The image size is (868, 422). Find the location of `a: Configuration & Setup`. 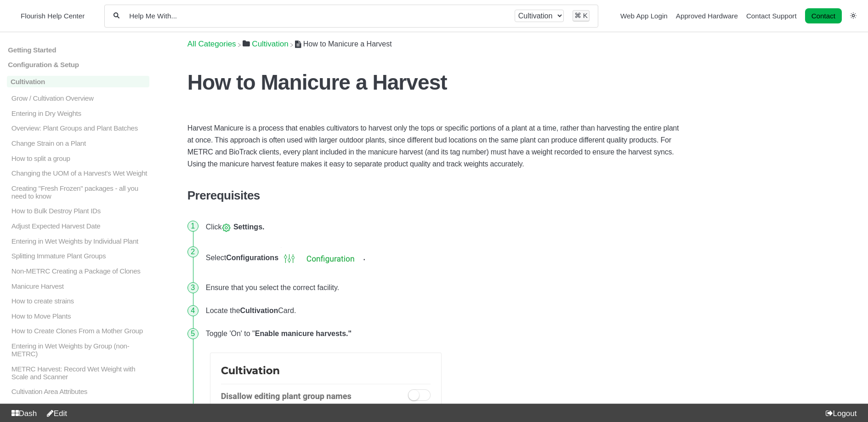

a: Configuration & Setup is located at coordinates (78, 64).